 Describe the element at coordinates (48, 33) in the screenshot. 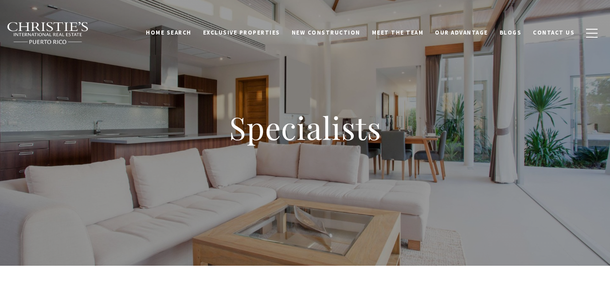

I see `img: Christie's International Real Estate black text logo` at that location.